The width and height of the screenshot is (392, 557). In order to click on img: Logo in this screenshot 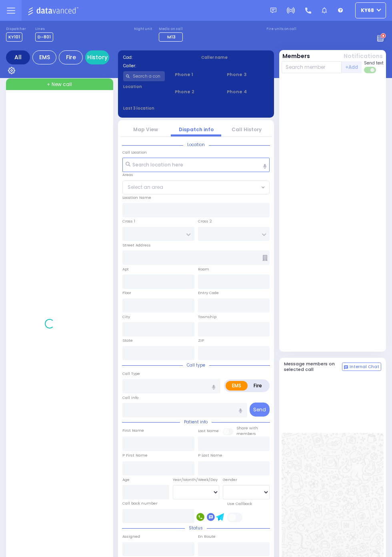, I will do `click(54, 10)`.